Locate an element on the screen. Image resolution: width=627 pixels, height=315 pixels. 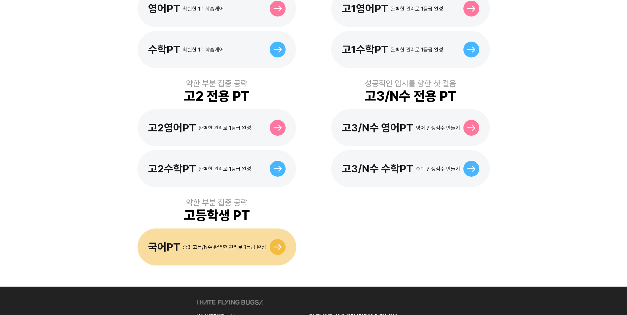
div: 고3/N수 수학PT is located at coordinates (377, 169).